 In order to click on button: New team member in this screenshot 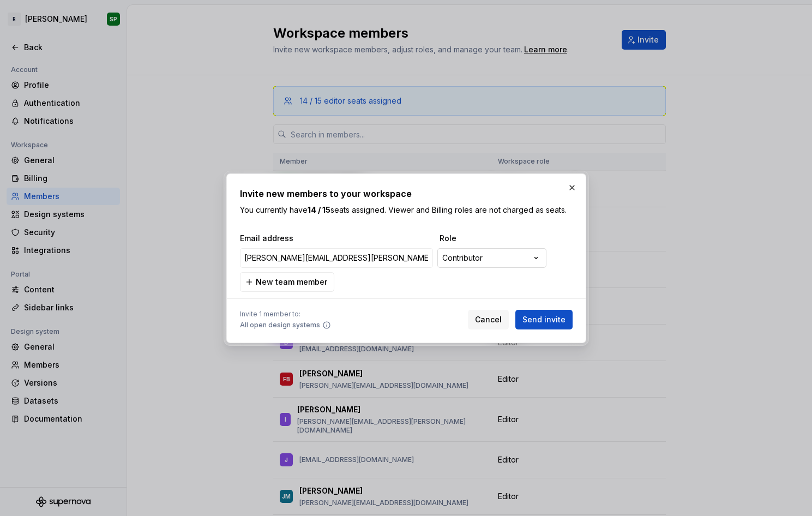, I will do `click(287, 282)`.